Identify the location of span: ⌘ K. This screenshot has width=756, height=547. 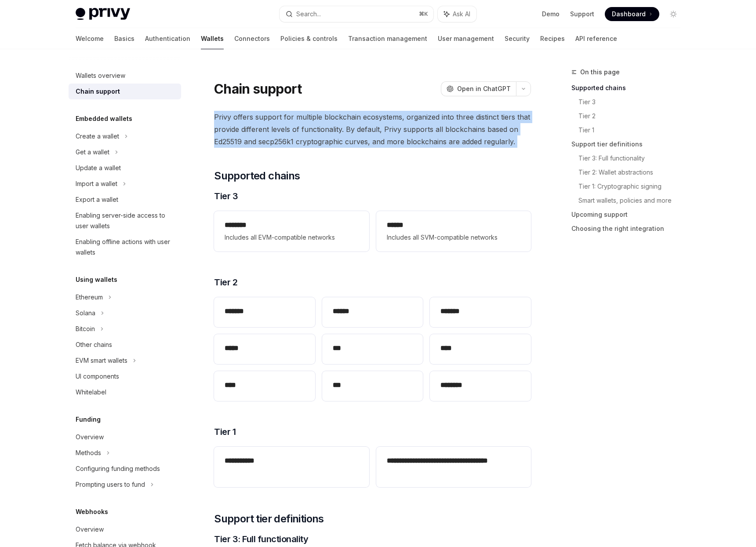
(424, 14).